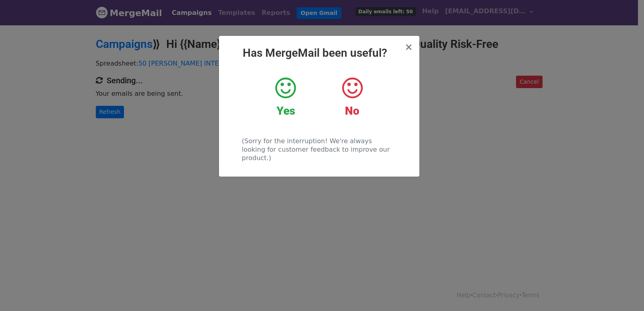  I want to click on h2: Has MergeMail been useful?, so click(319, 53).